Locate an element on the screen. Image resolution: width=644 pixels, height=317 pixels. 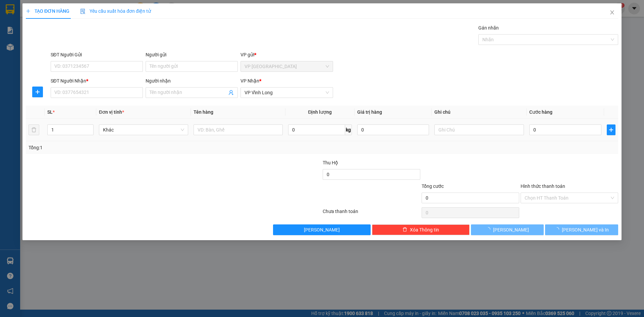
span: close is located at coordinates (612, 12).